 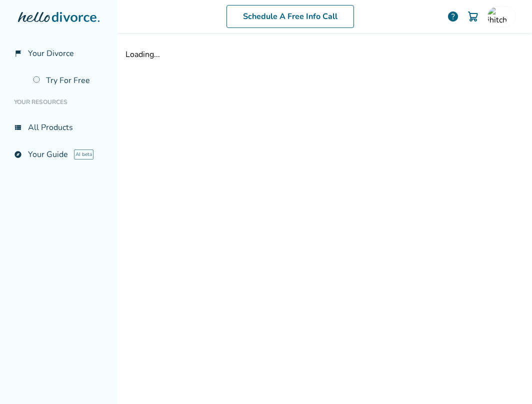 What do you see at coordinates (453, 16) in the screenshot?
I see `span: help` at bounding box center [453, 16].